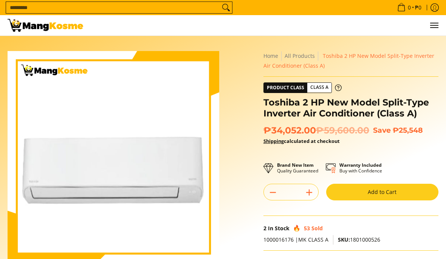 This screenshot has height=259, width=446. Describe the element at coordinates (271, 56) in the screenshot. I see `a: Home` at that location.